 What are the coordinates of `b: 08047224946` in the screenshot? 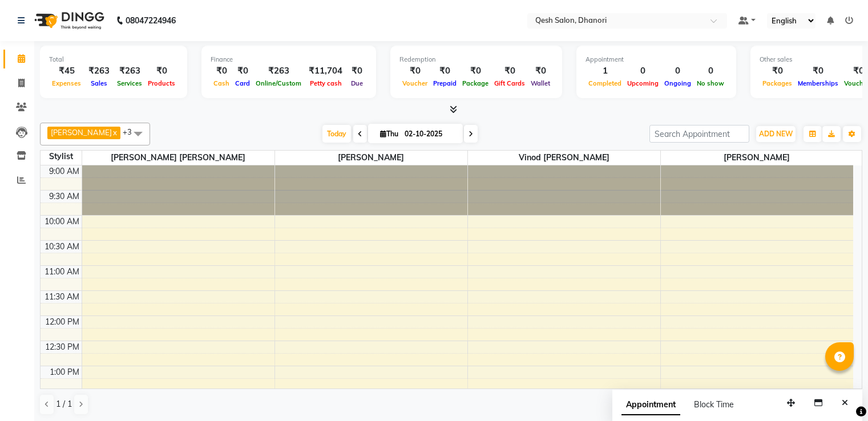 It's located at (151, 21).